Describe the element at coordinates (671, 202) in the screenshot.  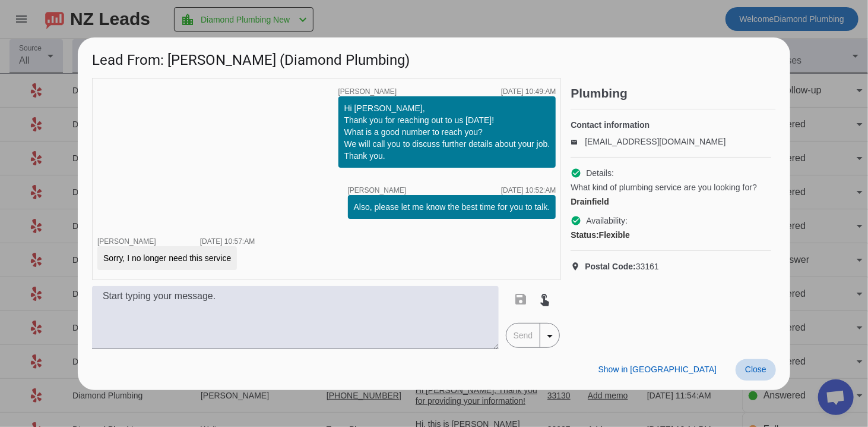
I see `div: Drainfield` at that location.